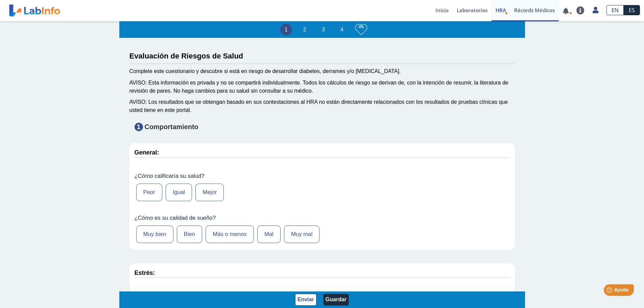  What do you see at coordinates (171, 127) in the screenshot?
I see `strong: Comportamiento` at bounding box center [171, 127].